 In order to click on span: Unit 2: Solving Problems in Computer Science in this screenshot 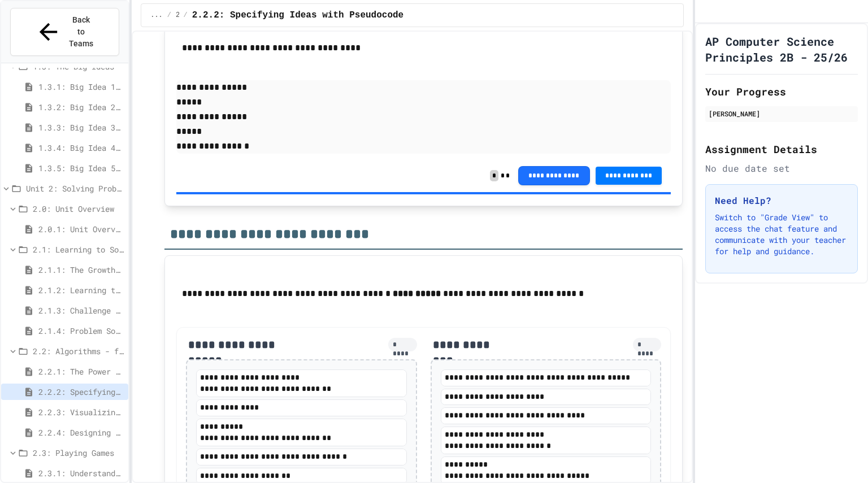, I will do `click(75, 188)`.